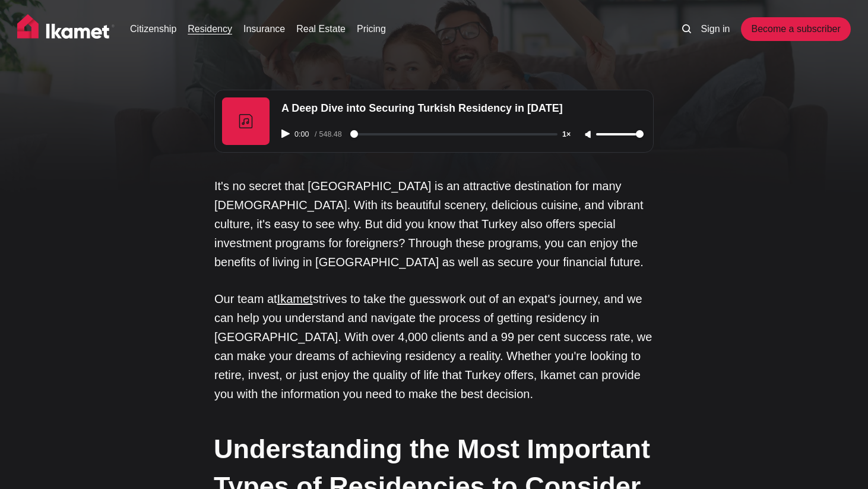 This screenshot has height=489, width=868. What do you see at coordinates (264, 29) in the screenshot?
I see `a: Insurance` at bounding box center [264, 29].